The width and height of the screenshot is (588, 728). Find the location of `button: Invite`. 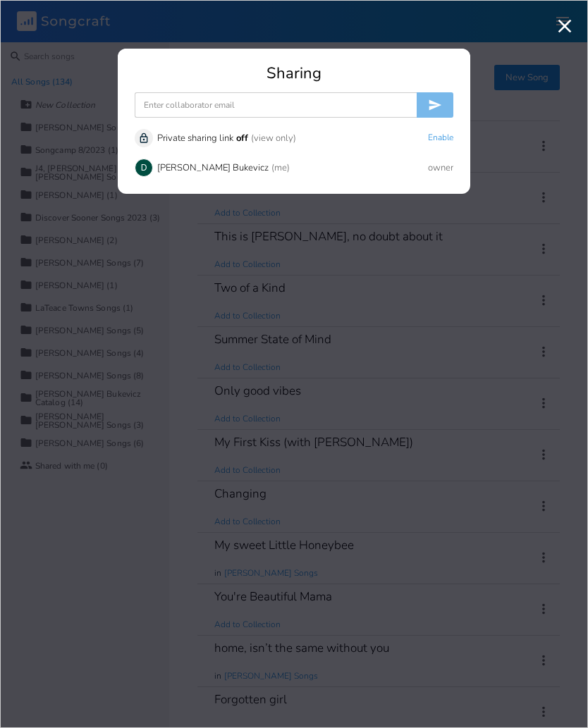

button: Invite is located at coordinates (435, 105).